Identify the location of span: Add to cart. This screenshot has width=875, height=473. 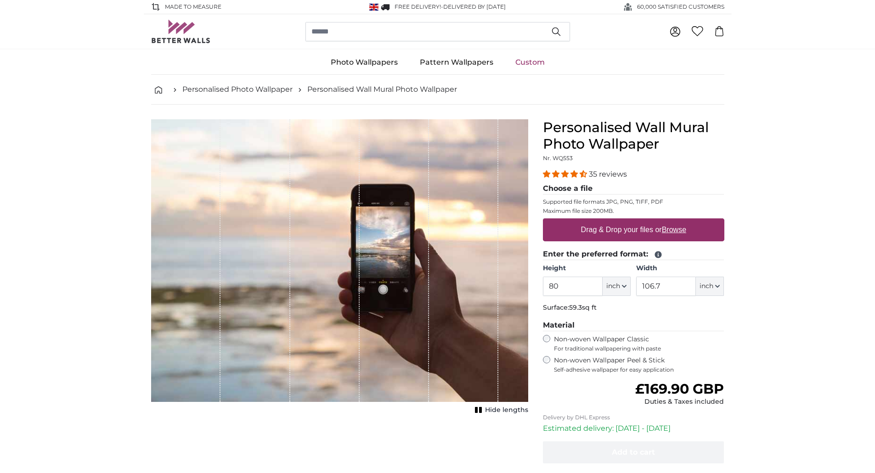
(633, 452).